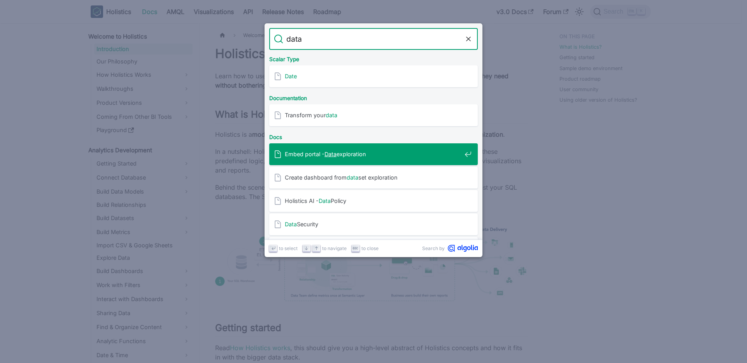  Describe the element at coordinates (450, 248) in the screenshot. I see `a: Search byAlgolia` at that location.